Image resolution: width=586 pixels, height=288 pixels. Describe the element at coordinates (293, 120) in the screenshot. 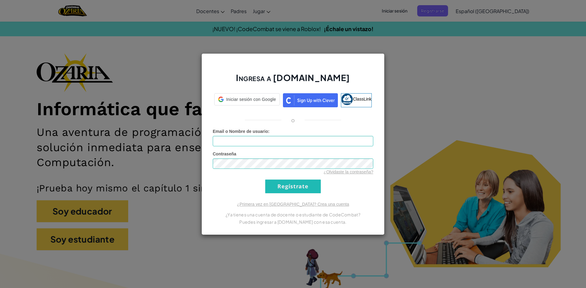

I see `p: o` at that location.